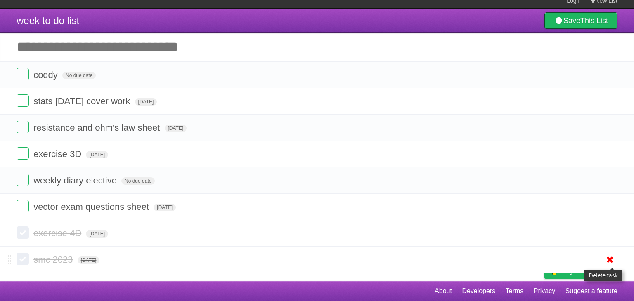  Describe the element at coordinates (580, 21) in the screenshot. I see `a: SaveThis List` at that location.